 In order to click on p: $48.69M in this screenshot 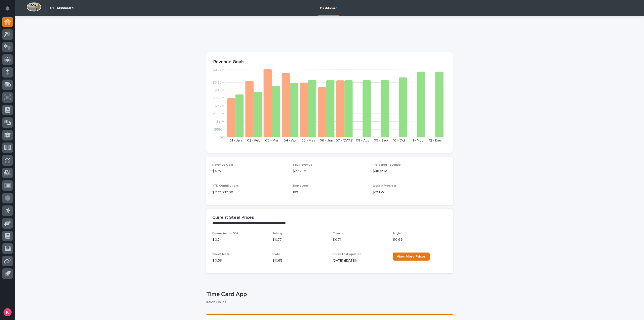, I will do `click(410, 171)`.